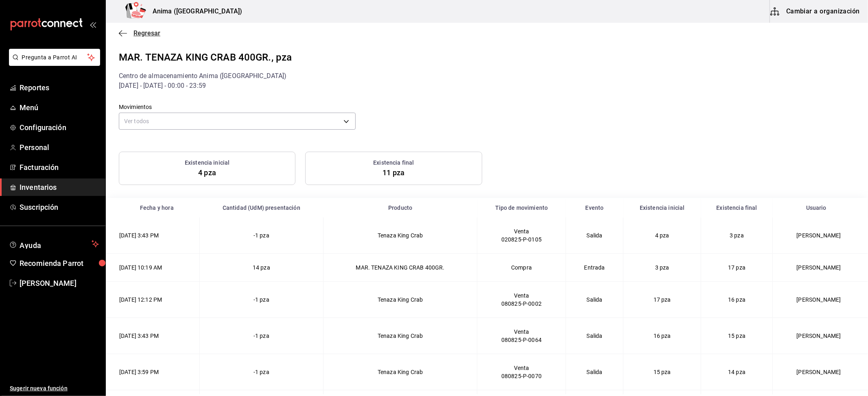  What do you see at coordinates (92, 24) in the screenshot?
I see `button: open_drawer_menu` at bounding box center [92, 24].